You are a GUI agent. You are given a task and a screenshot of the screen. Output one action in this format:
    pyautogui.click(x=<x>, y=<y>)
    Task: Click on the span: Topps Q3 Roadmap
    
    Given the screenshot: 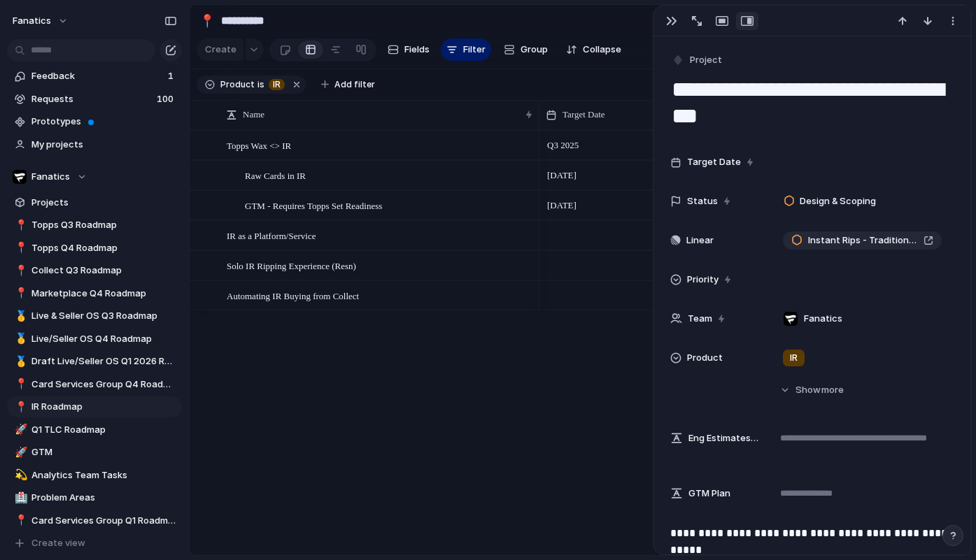 What is the action you would take?
    pyautogui.click(x=104, y=225)
    